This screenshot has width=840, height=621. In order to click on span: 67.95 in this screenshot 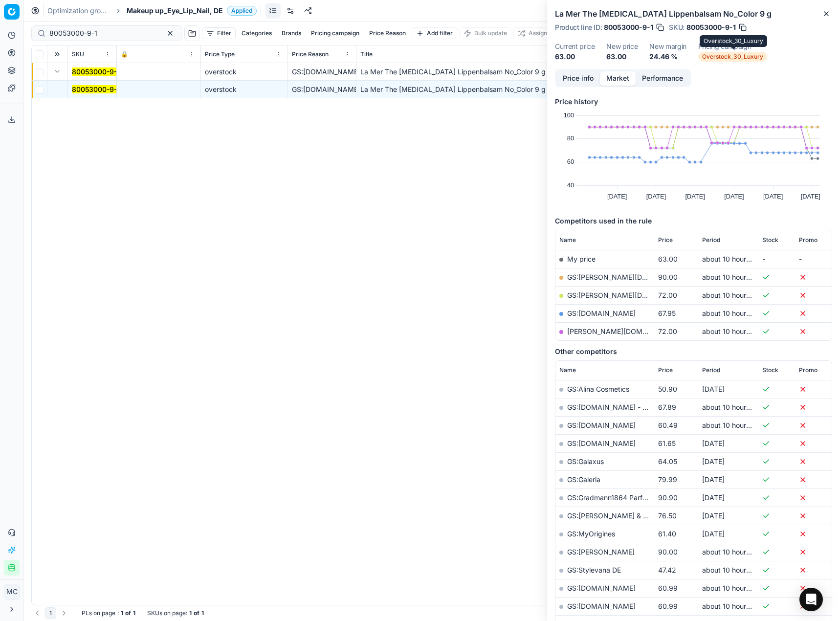, I will do `click(667, 312)`.